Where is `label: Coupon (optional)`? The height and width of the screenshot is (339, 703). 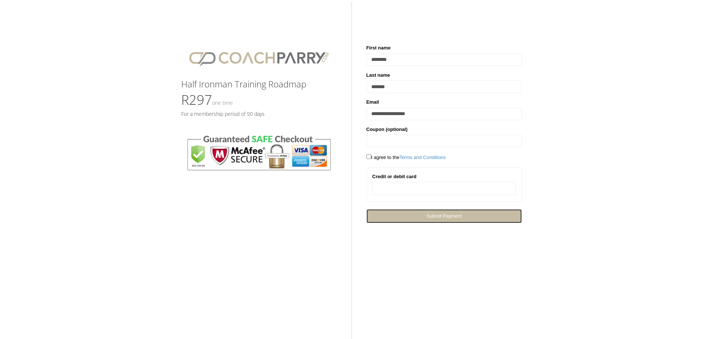
label: Coupon (optional) is located at coordinates (387, 129).